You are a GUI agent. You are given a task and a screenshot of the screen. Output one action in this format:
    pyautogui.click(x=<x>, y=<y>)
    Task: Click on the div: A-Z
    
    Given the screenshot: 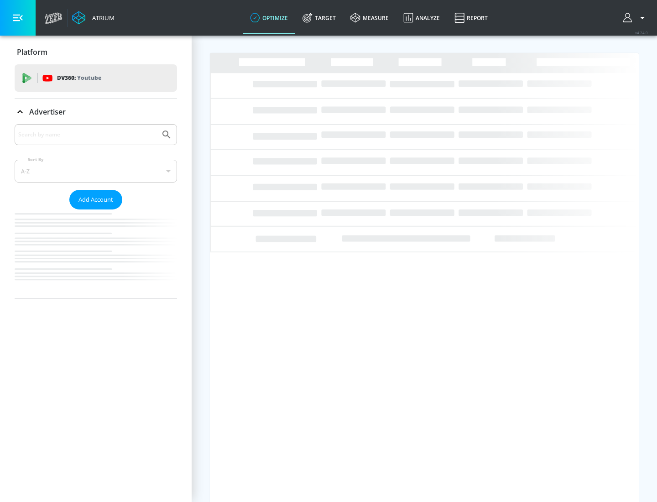 What is the action you would take?
    pyautogui.click(x=96, y=171)
    